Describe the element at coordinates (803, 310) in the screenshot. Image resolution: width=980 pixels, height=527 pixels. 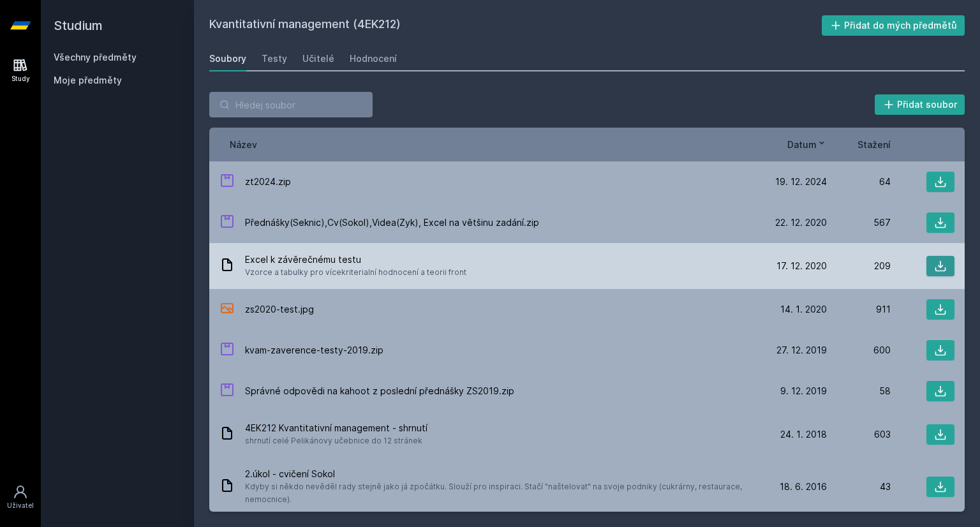
I see `span: 14. 1. 2020` at that location.